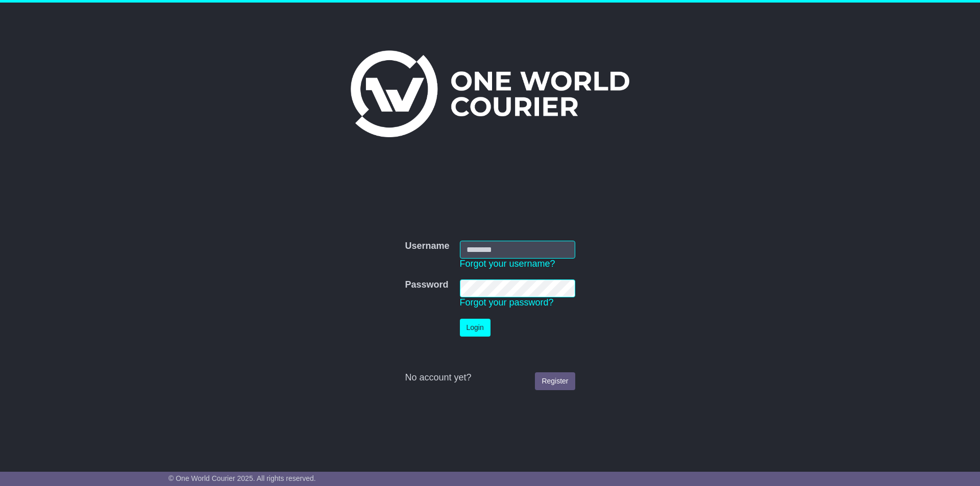 The height and width of the screenshot is (486, 980). What do you see at coordinates (507, 264) in the screenshot?
I see `a: Forgot your username?` at bounding box center [507, 264].